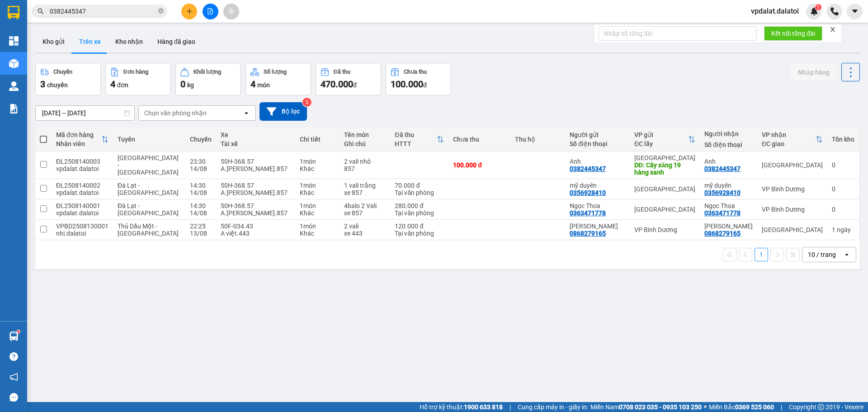  What do you see at coordinates (129, 42) in the screenshot?
I see `button: Kho nhận` at bounding box center [129, 42].